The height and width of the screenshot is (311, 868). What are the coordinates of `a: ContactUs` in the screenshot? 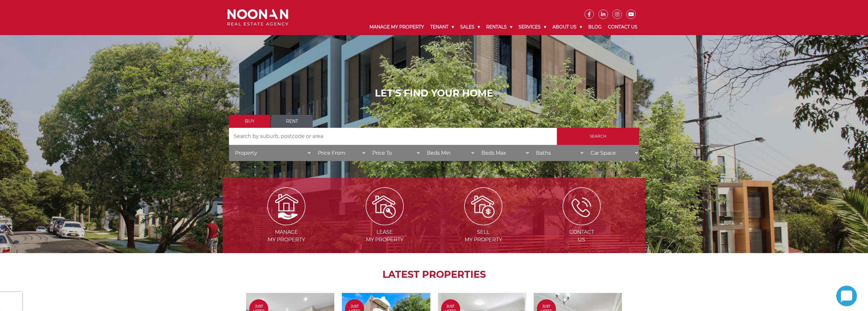 It's located at (581, 223).